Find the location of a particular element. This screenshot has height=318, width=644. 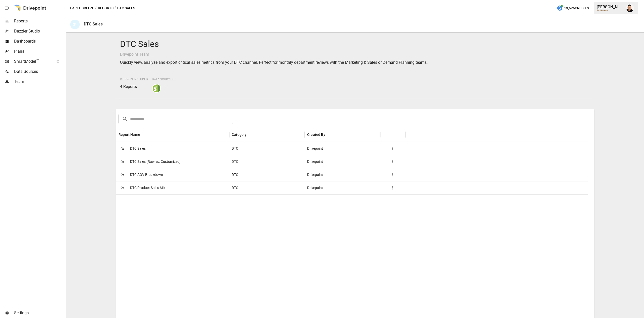

span: SmartModel is located at coordinates (32, 61).